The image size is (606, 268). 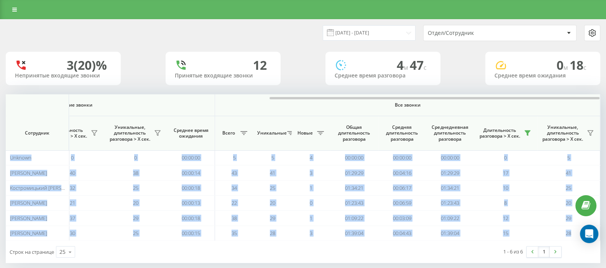 What do you see at coordinates (402, 173) in the screenshot?
I see `td: 00:04:16` at bounding box center [402, 173].